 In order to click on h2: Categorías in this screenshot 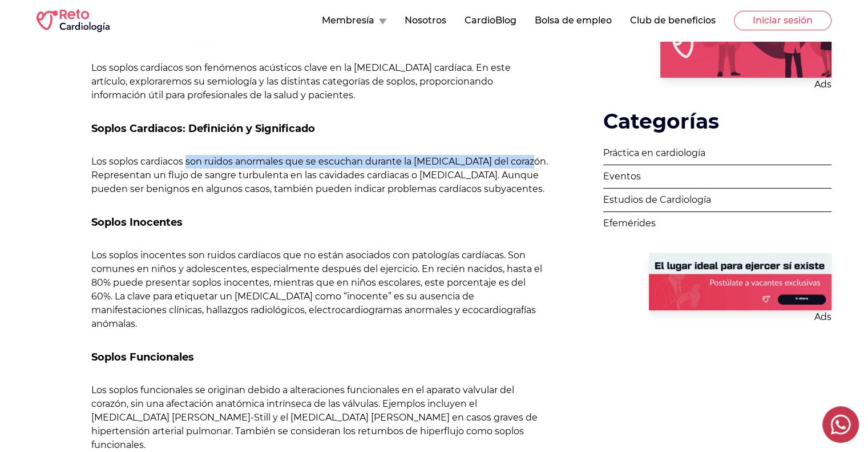, I will do `click(718, 121)`.